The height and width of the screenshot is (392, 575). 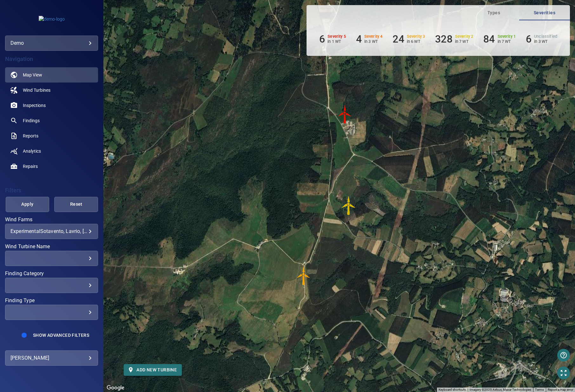 What do you see at coordinates (30, 167) in the screenshot?
I see `span: Repairs` at bounding box center [30, 167].